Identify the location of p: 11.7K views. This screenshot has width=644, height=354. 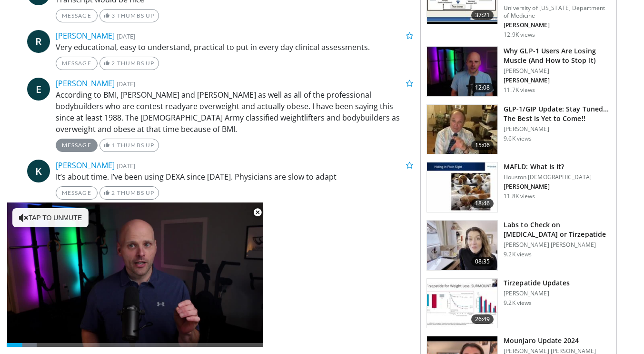
(519, 90).